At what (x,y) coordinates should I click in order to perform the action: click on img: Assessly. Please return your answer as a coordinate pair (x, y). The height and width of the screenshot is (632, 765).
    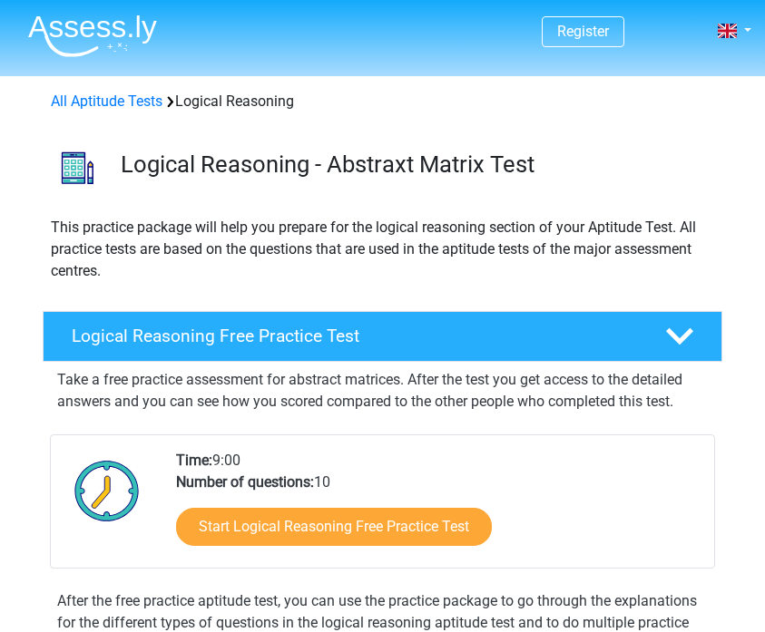
    Looking at the image, I should click on (93, 35).